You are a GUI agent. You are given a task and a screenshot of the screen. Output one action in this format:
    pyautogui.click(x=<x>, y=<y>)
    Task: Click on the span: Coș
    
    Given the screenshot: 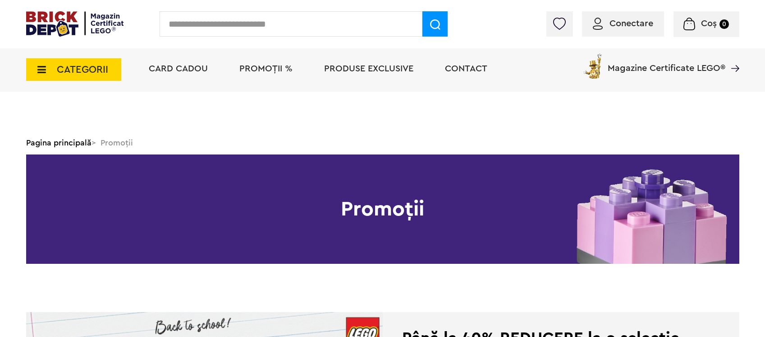 What is the action you would take?
    pyautogui.click(x=709, y=23)
    